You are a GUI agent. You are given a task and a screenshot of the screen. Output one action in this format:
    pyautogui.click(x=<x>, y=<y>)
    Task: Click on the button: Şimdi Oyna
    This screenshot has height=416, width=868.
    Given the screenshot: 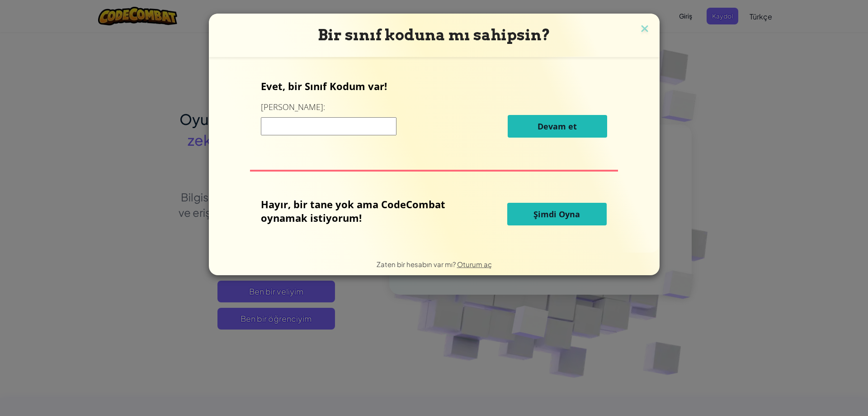 What is the action you would take?
    pyautogui.click(x=557, y=214)
    